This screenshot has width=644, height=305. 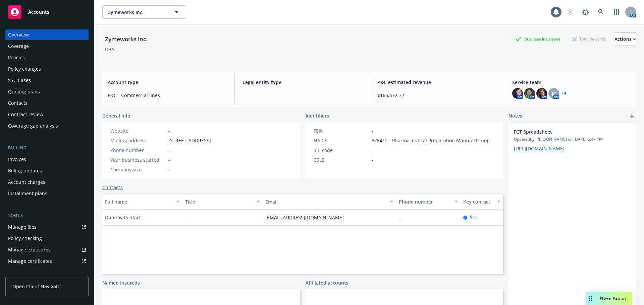 I want to click on span: FCT Spreadsheet, so click(x=563, y=132).